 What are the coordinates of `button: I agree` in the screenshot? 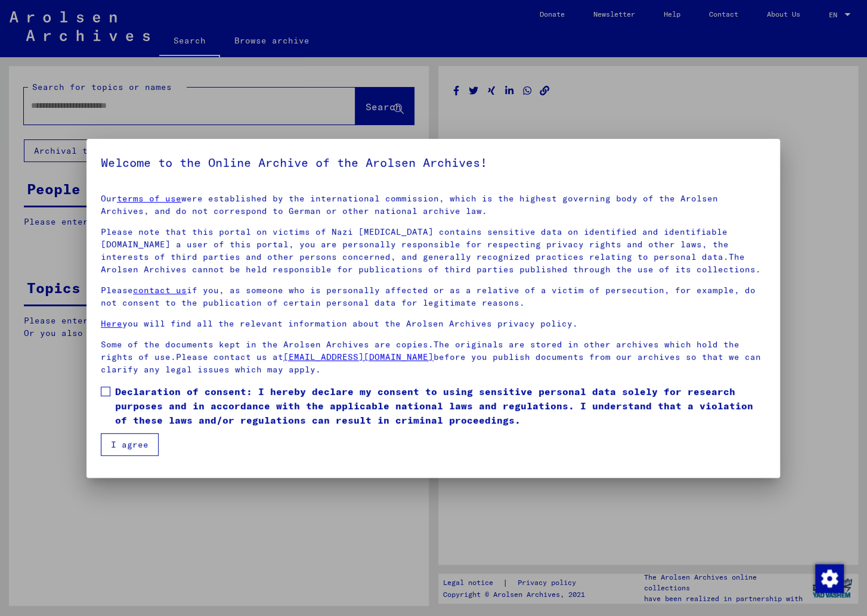 It's located at (129, 445).